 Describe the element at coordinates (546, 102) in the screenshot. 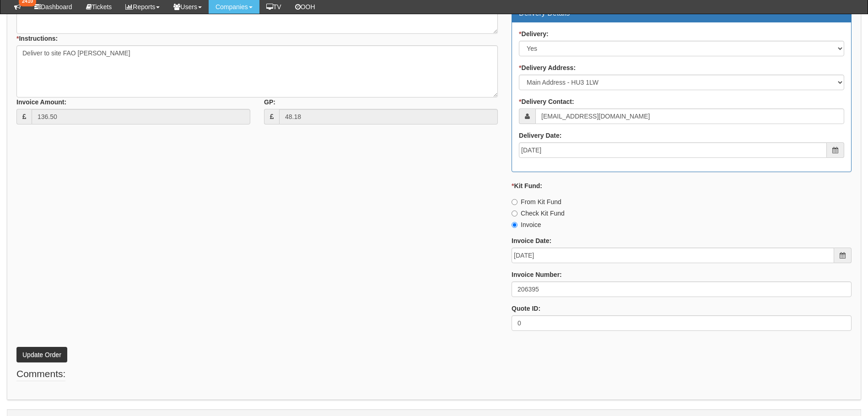

I see `label: Delivery Contact:` at that location.